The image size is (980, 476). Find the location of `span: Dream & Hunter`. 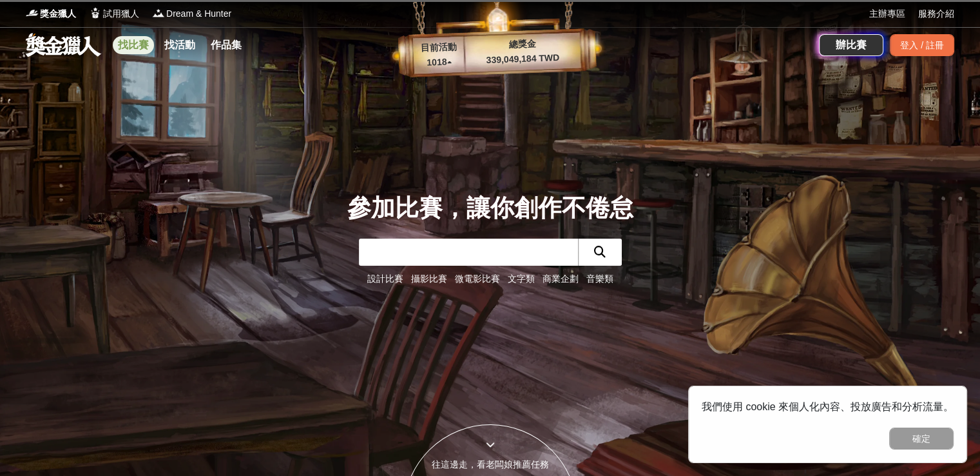

span: Dream & Hunter is located at coordinates (198, 13).